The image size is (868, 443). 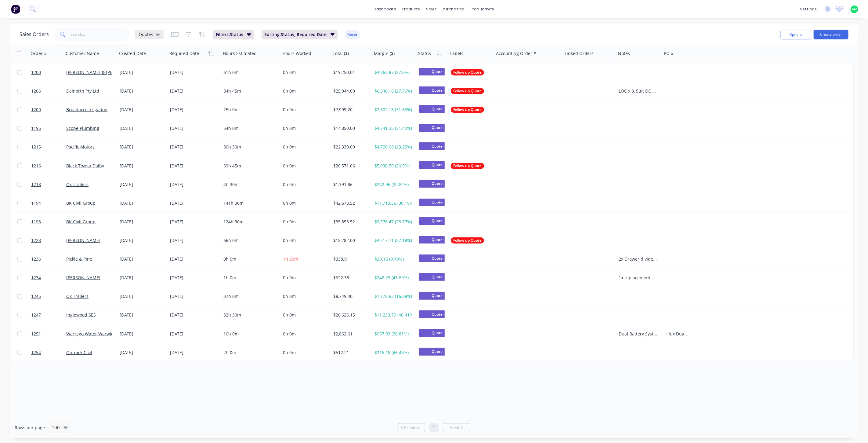 What do you see at coordinates (250, 91) in the screenshot?
I see `div: 84h 45m` at bounding box center [250, 91].